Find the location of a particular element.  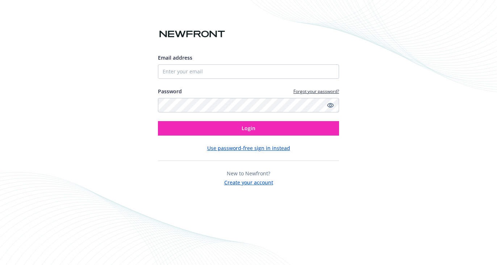

input: Enter your email is located at coordinates (248, 72).